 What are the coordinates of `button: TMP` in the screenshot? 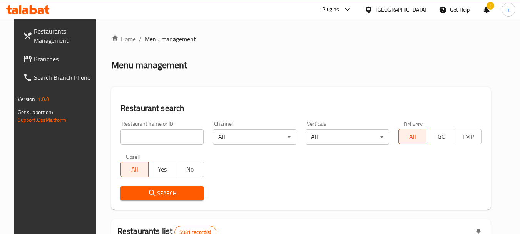 It's located at (468, 136).